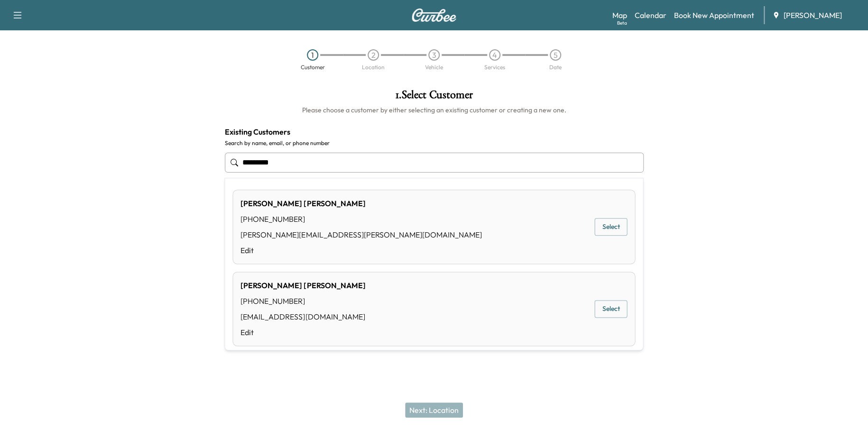  I want to click on label: Search by name, email, or phone number, so click(434, 143).